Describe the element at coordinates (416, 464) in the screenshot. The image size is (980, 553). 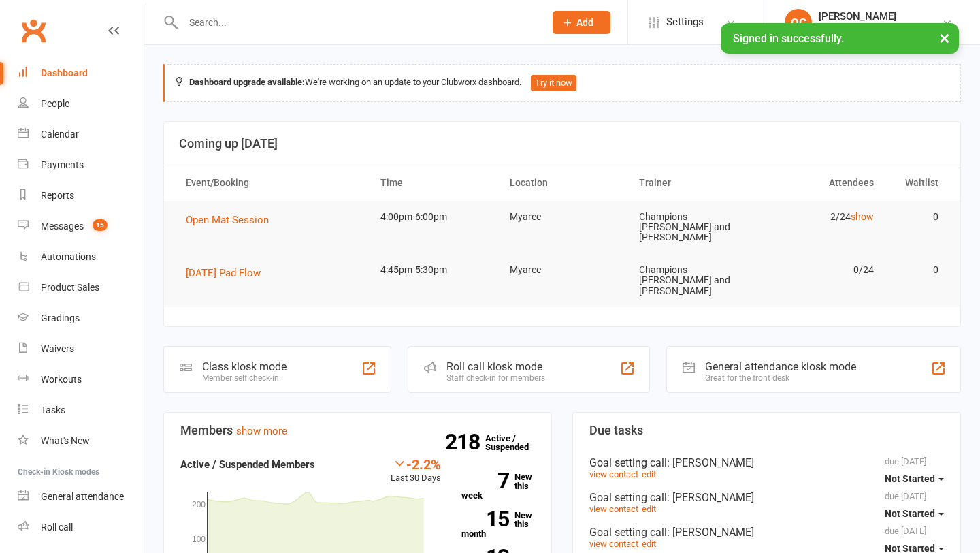
I see `div: -2.2%` at that location.